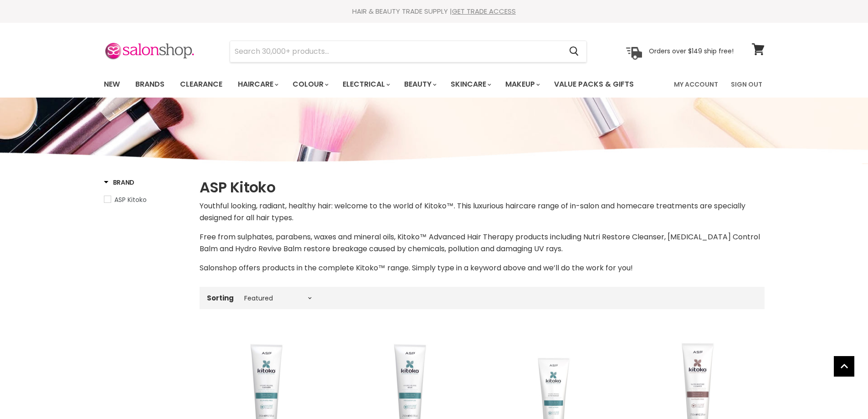 This screenshot has height=419, width=868. I want to click on p: Free from sulphates, parabens, waxes and mineral oils, Kitoko™ Advanced Hair Therapy products inc..., so click(482, 243).